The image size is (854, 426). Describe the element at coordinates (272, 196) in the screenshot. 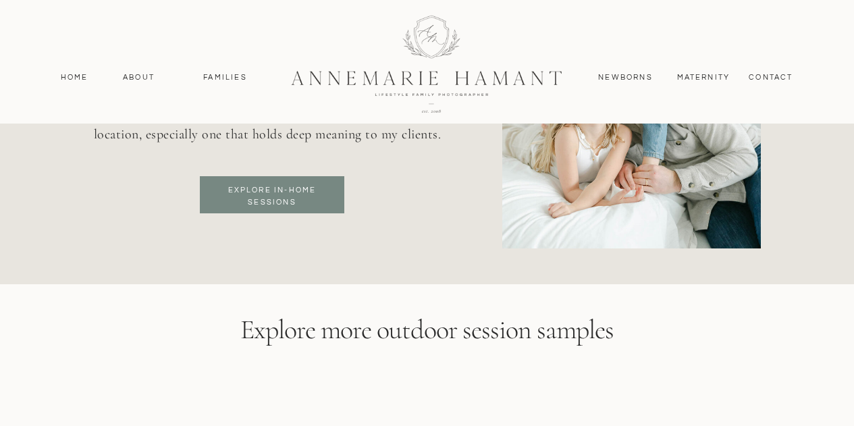

I see `h3: Explore in-home sessions` at that location.